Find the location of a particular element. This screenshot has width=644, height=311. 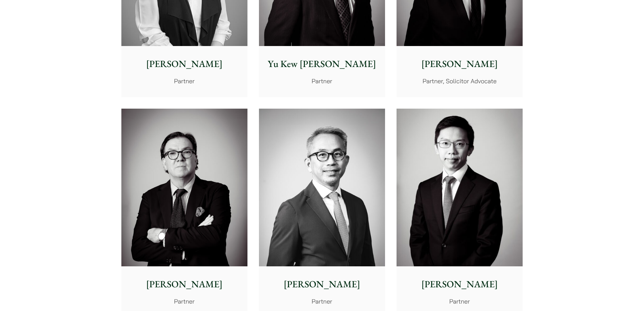

p: Partner, Solicitor Advocate is located at coordinates (459, 81).